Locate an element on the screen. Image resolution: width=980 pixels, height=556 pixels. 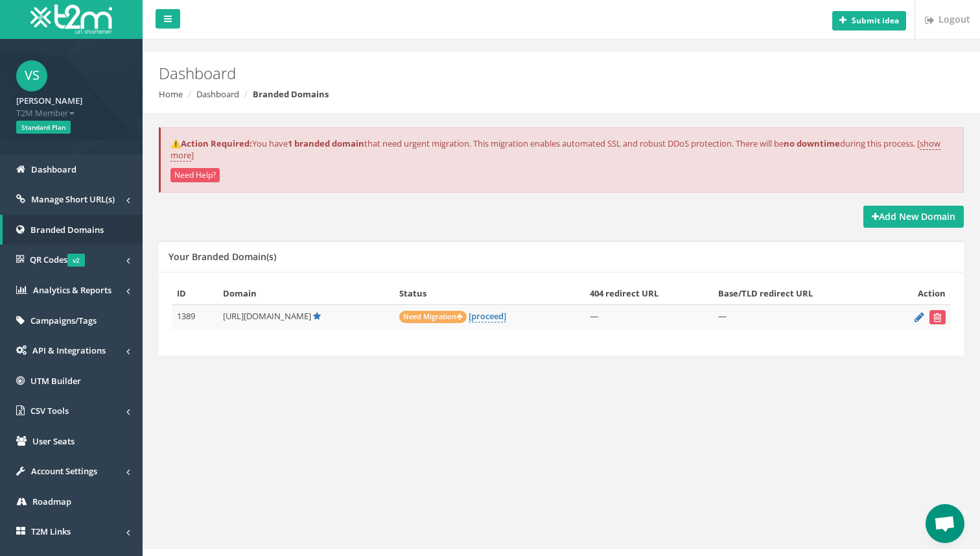
h5: Your Branded Domain(s) is located at coordinates (222, 256).